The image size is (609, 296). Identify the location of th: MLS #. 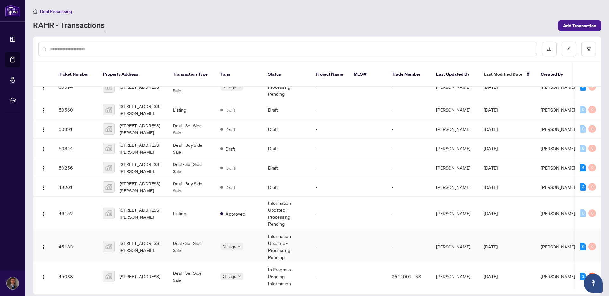
(368, 75).